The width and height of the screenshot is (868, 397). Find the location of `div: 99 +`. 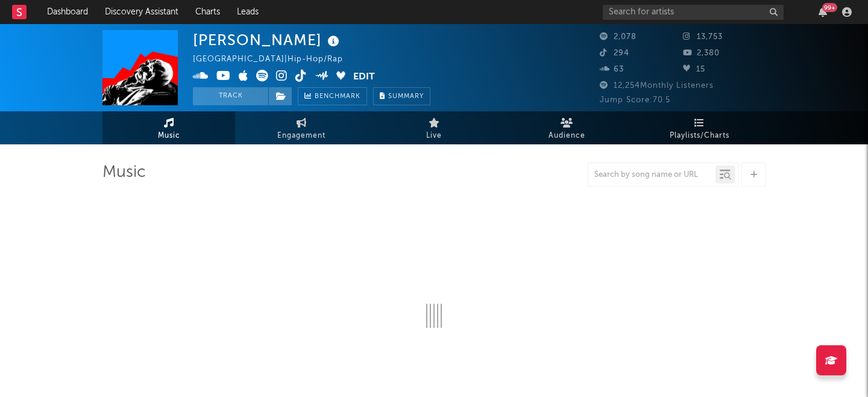

div: 99 + is located at coordinates (830, 8).